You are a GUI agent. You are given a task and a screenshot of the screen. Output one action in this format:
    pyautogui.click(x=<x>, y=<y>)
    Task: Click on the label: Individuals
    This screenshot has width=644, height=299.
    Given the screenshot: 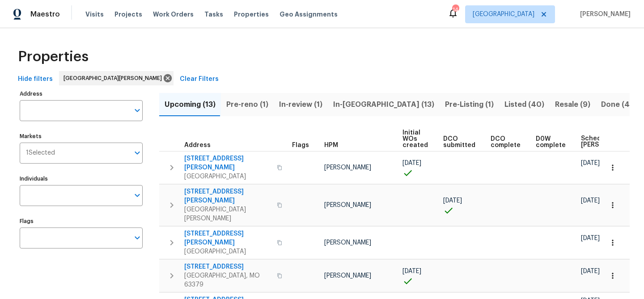 What is the action you would take?
    pyautogui.click(x=81, y=179)
    